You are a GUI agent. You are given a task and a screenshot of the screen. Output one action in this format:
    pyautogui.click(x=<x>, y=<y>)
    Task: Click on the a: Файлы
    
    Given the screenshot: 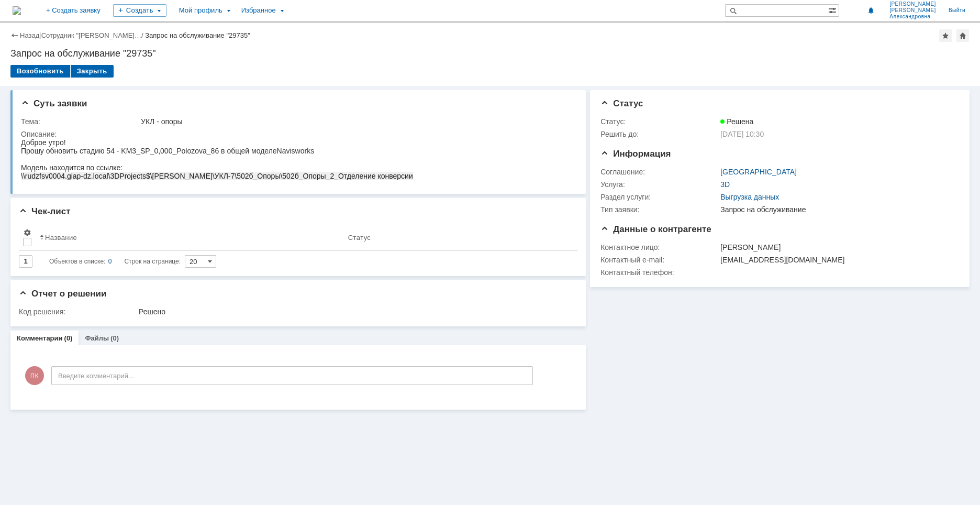 What is the action you would take?
    pyautogui.click(x=97, y=338)
    